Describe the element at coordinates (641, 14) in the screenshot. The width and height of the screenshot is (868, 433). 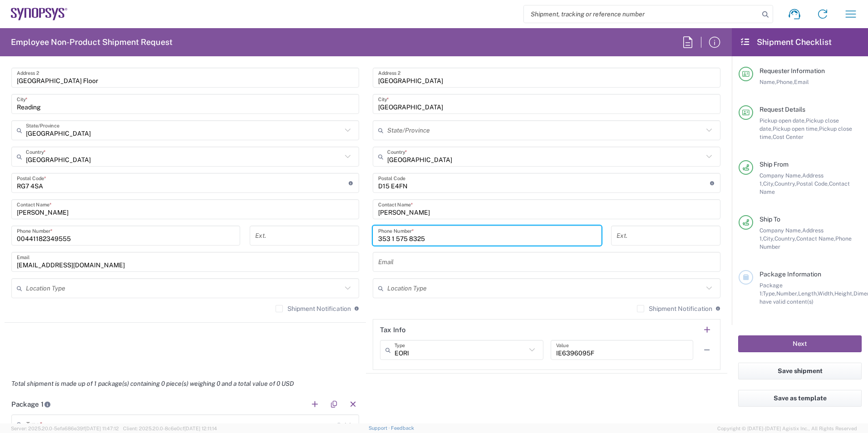
I see `input: Shipment, tracking or reference number` at that location.